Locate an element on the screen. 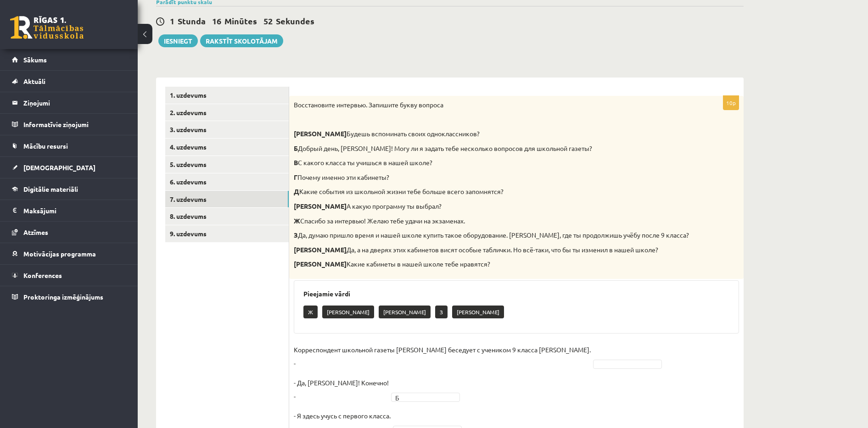 Image resolution: width=868 pixels, height=428 pixels. span: Motivācijas programma is located at coordinates (60, 254).